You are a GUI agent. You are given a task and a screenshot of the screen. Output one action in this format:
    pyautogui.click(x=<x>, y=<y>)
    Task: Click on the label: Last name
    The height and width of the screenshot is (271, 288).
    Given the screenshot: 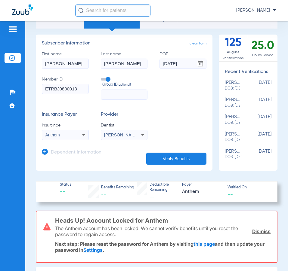 What is the action you would take?
    pyautogui.click(x=124, y=60)
    